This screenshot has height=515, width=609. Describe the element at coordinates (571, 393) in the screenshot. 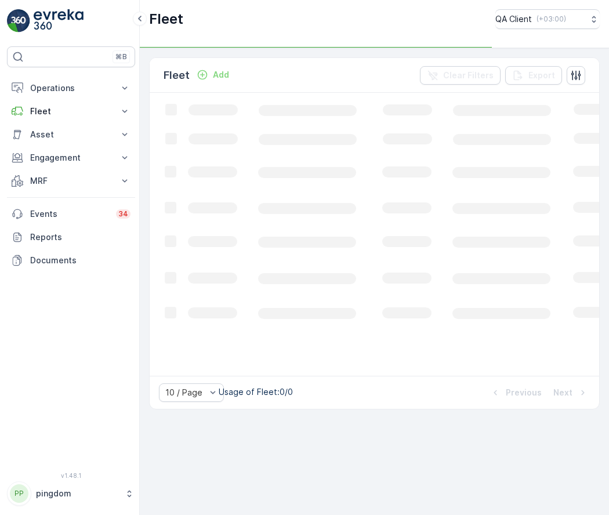

I see `button: Next` at that location.